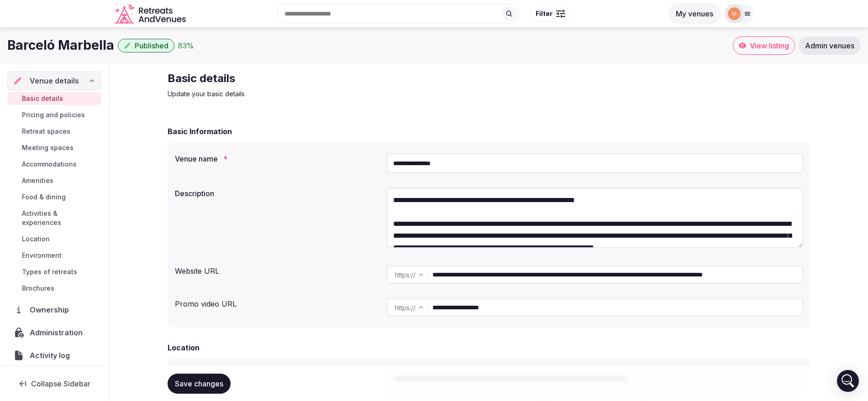  What do you see at coordinates (277, 159) in the screenshot?
I see `label: Venue name` at bounding box center [277, 159].